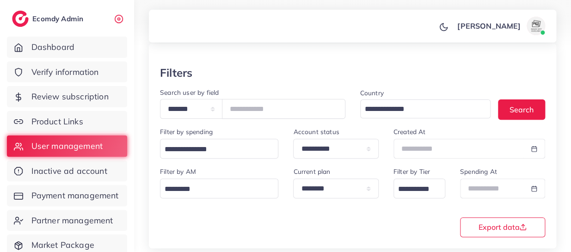 The image size is (571, 252). I want to click on button: Search, so click(522, 109).